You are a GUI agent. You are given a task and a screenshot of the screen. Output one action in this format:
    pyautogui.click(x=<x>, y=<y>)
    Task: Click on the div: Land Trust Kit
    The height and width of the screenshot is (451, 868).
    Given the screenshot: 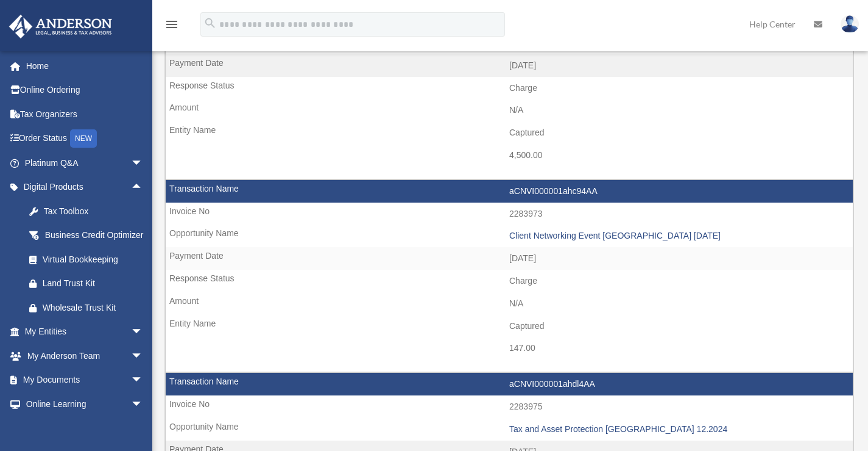 What is the action you would take?
    pyautogui.click(x=94, y=283)
    